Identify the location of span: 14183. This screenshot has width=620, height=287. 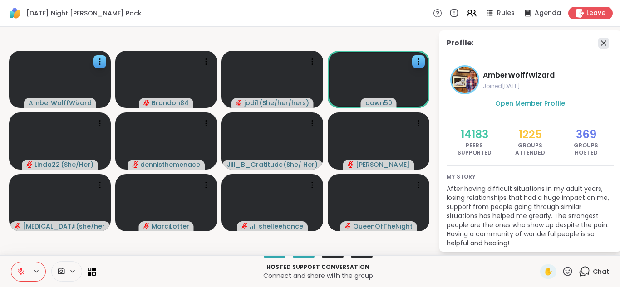
(474, 135).